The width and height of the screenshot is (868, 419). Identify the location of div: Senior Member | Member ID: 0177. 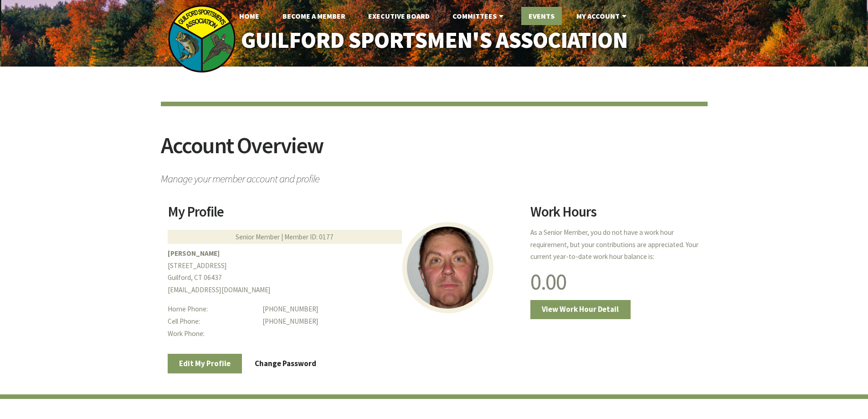
(285, 237).